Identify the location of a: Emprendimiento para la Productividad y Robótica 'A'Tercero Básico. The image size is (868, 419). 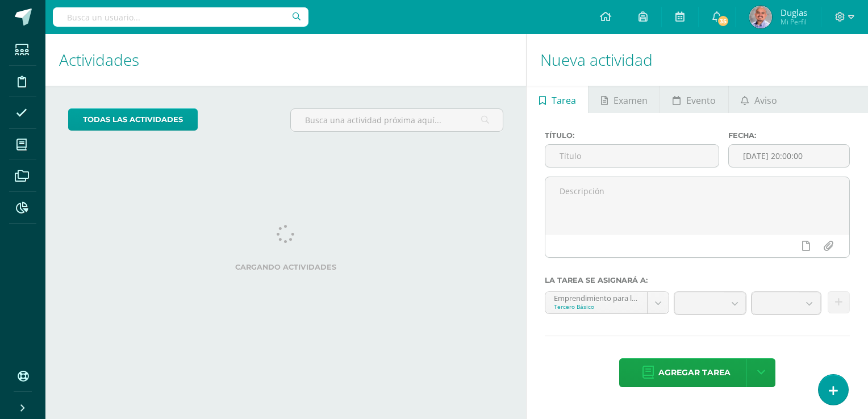
(606, 303).